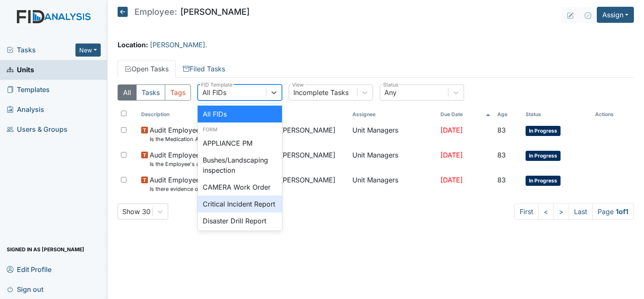 The height and width of the screenshot is (299, 644). What do you see at coordinates (240, 204) in the screenshot?
I see `div: Critical Incident Report` at bounding box center [240, 204].